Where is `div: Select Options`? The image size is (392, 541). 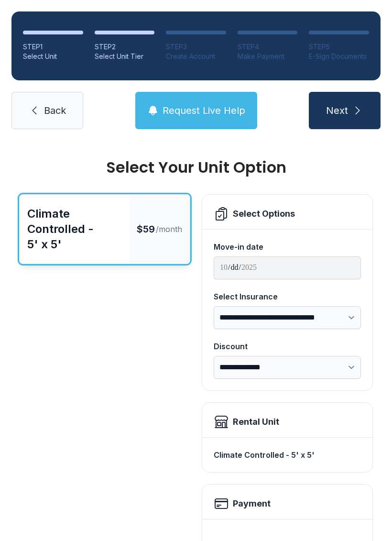
div: Select Options is located at coordinates (264, 214).